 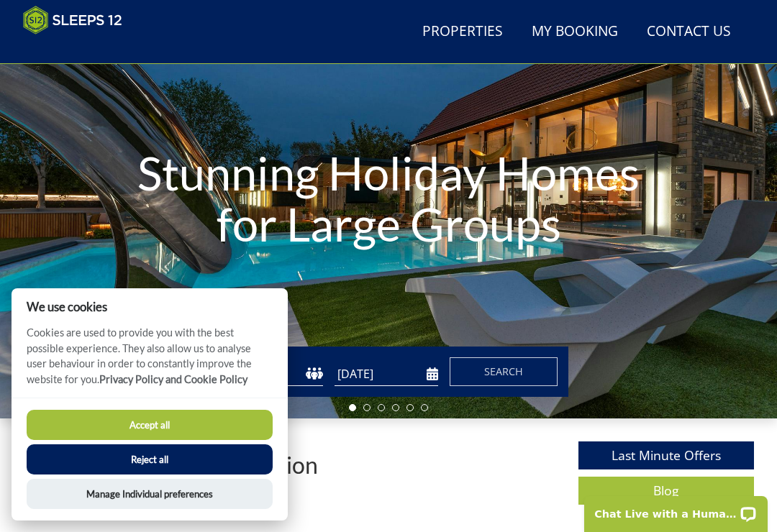 I want to click on h1: Stunning Holiday Homes for Large Groups, so click(x=388, y=198).